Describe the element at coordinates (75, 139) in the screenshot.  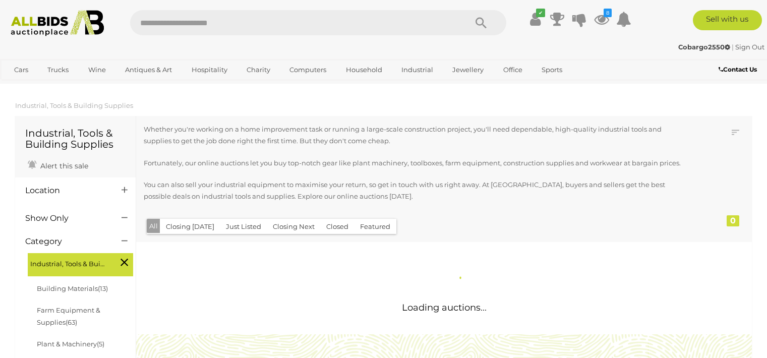
I see `h1: Industrial, Tools & Building Supplies` at that location.